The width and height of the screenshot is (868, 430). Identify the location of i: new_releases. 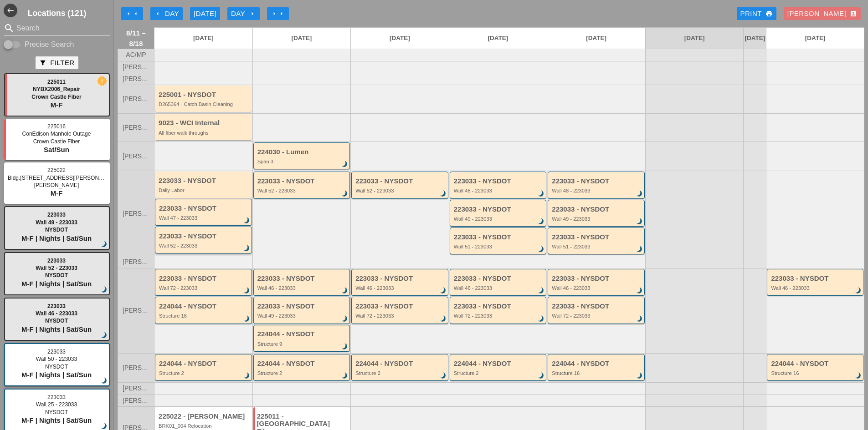
(102, 81).